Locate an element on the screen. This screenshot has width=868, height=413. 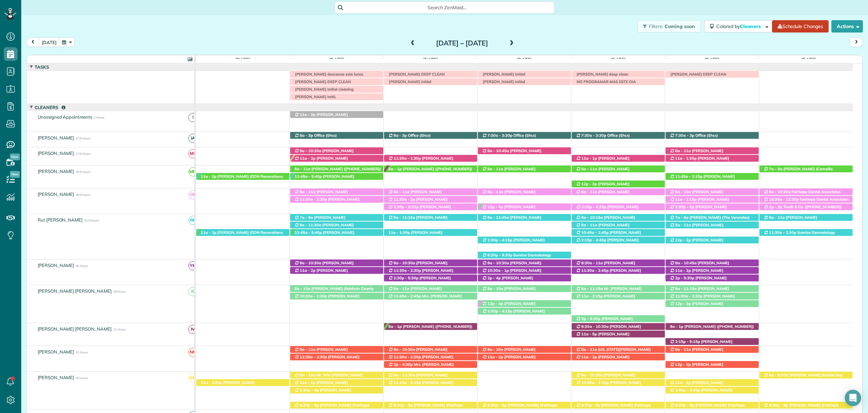
span: 10:30a - 1:30p is located at coordinates (313, 296).